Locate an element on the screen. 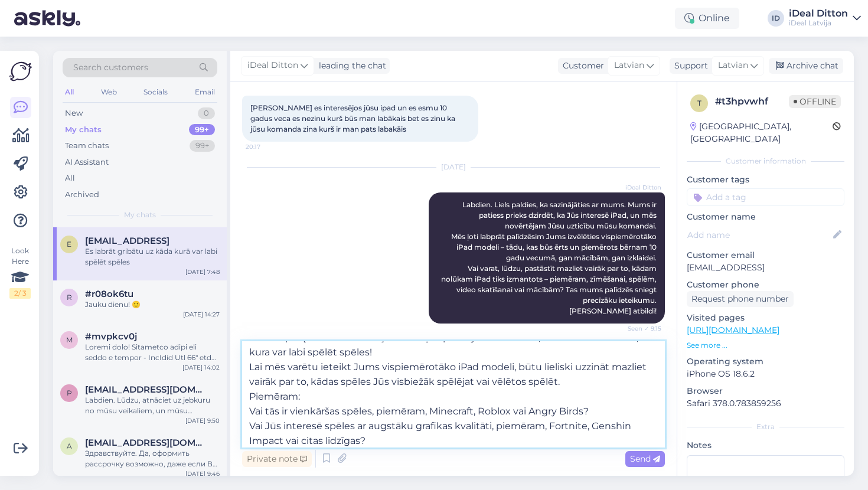 The image size is (868, 490). p: Customer name is located at coordinates (765, 217).